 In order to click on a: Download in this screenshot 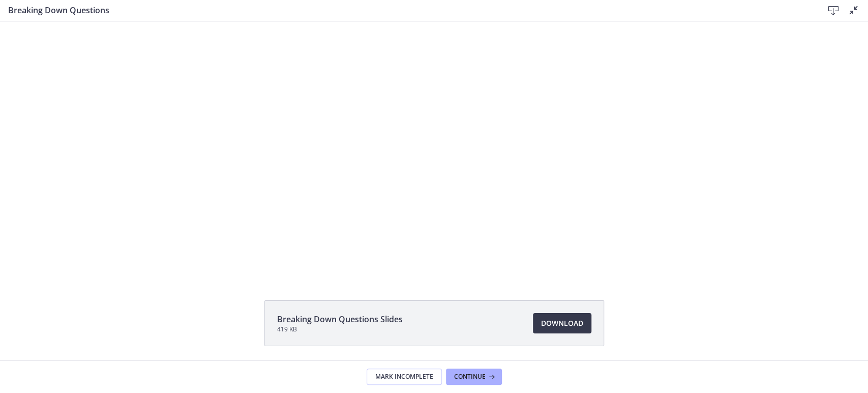, I will do `click(562, 323)`.